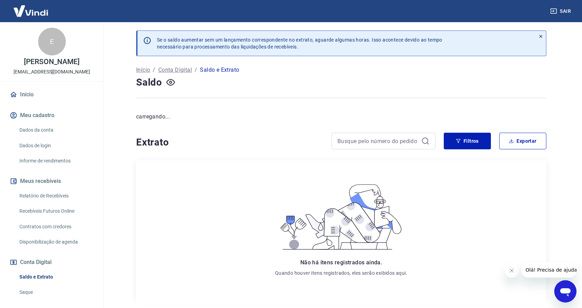 The image size is (582, 308). What do you see at coordinates (31, 8) in the screenshot?
I see `span: Olá! Precisa de ajuda?` at bounding box center [31, 8].